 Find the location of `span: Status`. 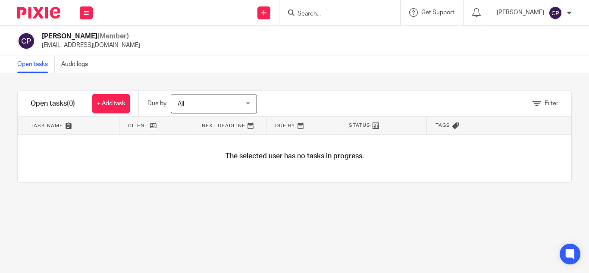

span: Status is located at coordinates (359, 125).